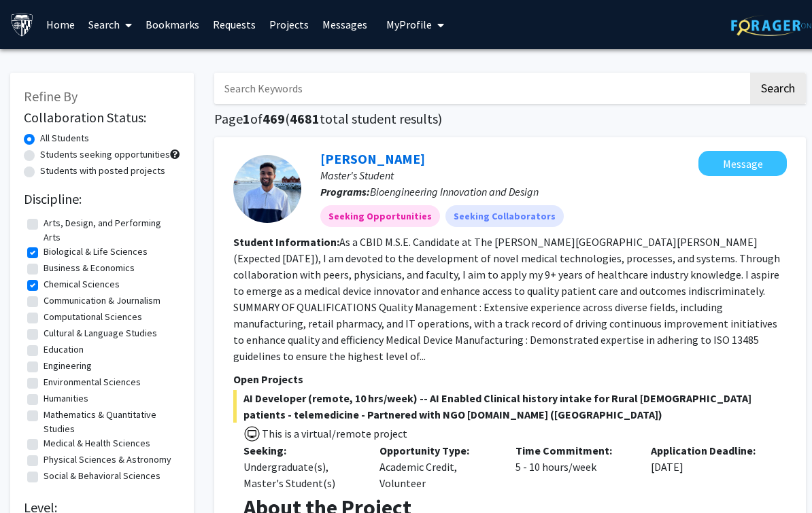 Image resolution: width=812 pixels, height=513 pixels. I want to click on span: Bioengineering Innovation and Design, so click(454, 191).